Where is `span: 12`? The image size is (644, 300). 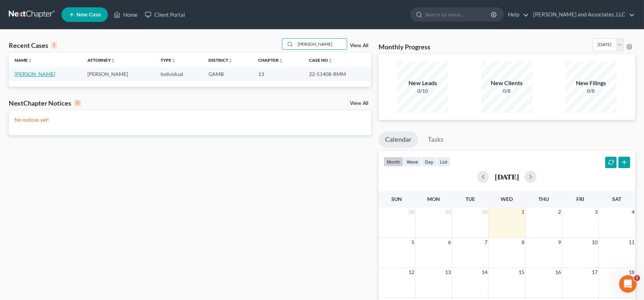
span: 12 is located at coordinates (411, 272).